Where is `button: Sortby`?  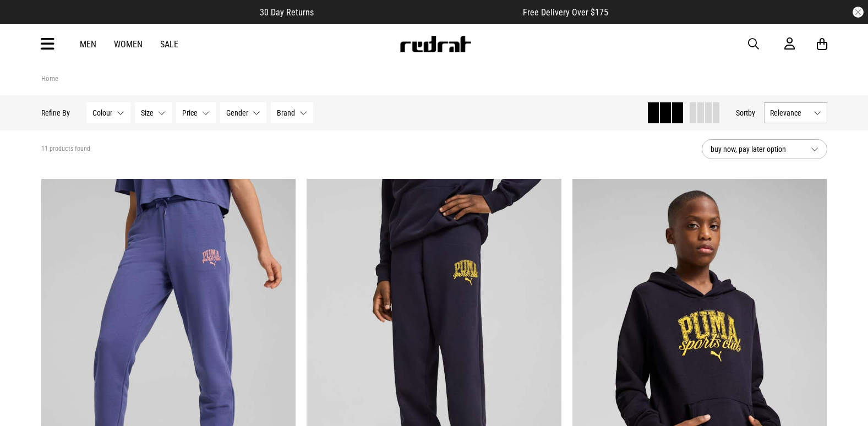 button: Sortby is located at coordinates (745, 113).